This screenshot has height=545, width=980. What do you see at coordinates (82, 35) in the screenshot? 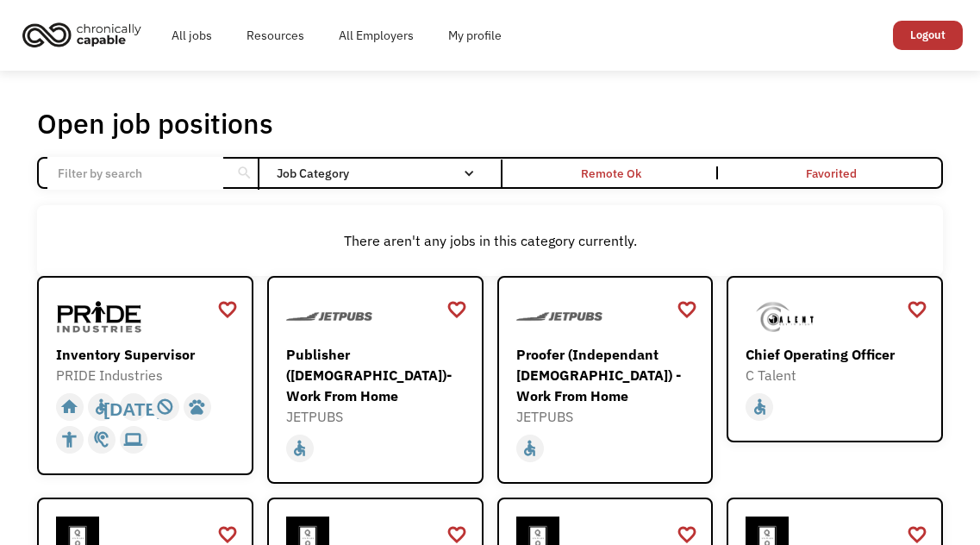
I see `img: Chronically Capable logo` at bounding box center [82, 35].